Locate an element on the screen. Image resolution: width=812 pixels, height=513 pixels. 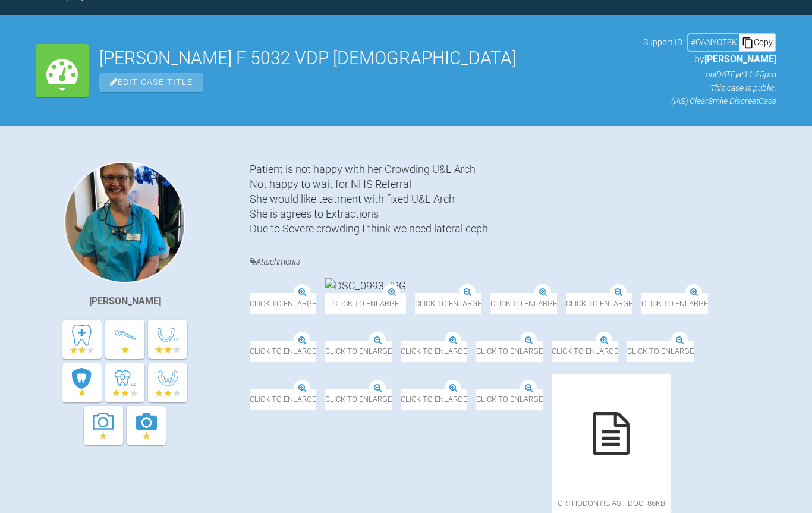
div: Copy is located at coordinates (757, 42).